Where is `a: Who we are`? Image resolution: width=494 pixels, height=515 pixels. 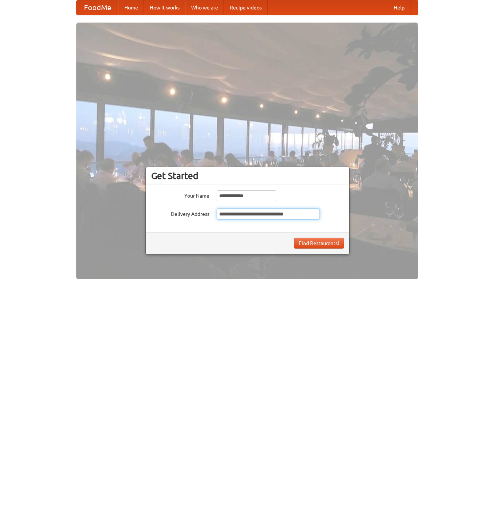
a: Who we are is located at coordinates (205, 8).